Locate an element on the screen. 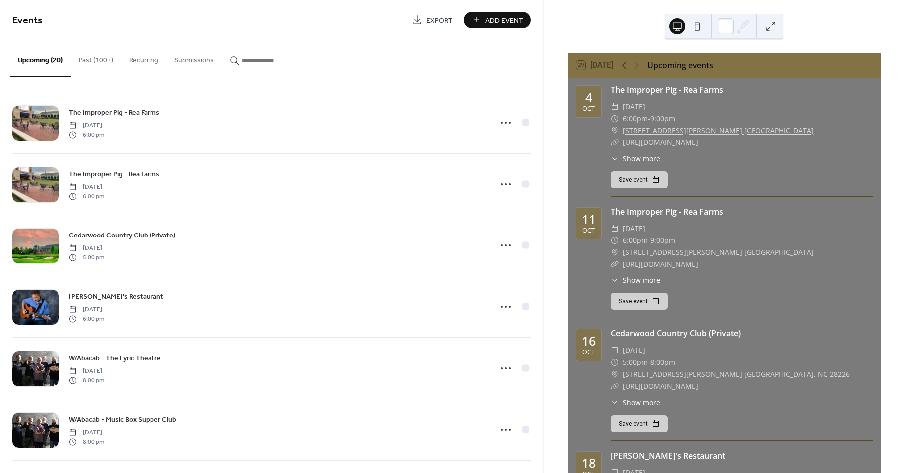  span: Add Event is located at coordinates (505, 20).